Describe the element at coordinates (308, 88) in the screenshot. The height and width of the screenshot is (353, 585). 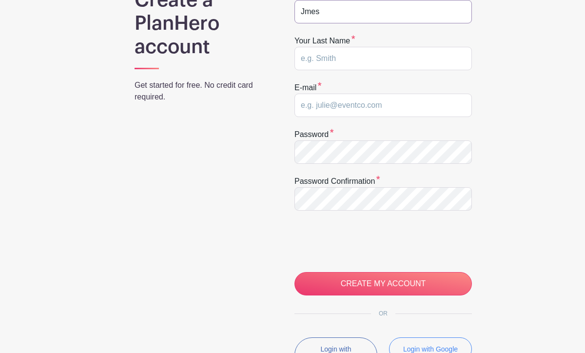
I see `label: E-mail` at that location.